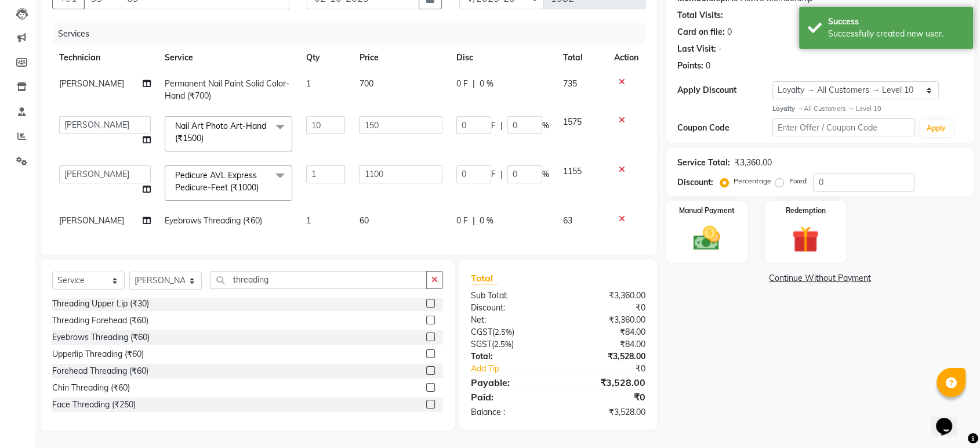  I want to click on div: Face Threading (₹250), so click(94, 404).